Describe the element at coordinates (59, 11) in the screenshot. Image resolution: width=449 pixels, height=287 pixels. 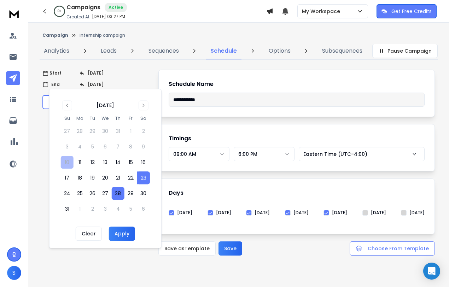
I see `p: 0 %` at that location.